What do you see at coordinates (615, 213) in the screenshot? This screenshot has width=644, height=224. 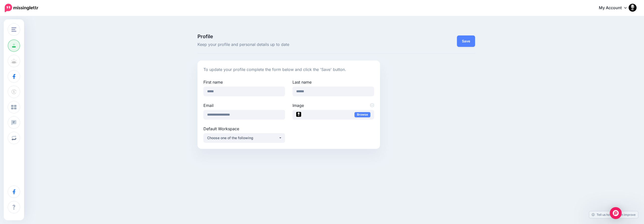 I see `div: Open Intercom Messenger` at bounding box center [615, 213].